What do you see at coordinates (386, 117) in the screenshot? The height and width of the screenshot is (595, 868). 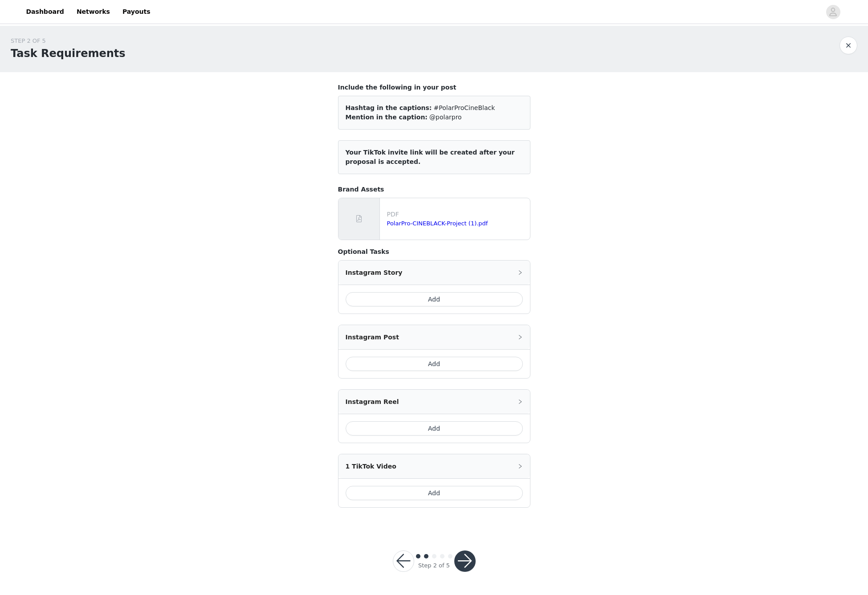 I see `span: Mention in the caption:` at bounding box center [386, 117].